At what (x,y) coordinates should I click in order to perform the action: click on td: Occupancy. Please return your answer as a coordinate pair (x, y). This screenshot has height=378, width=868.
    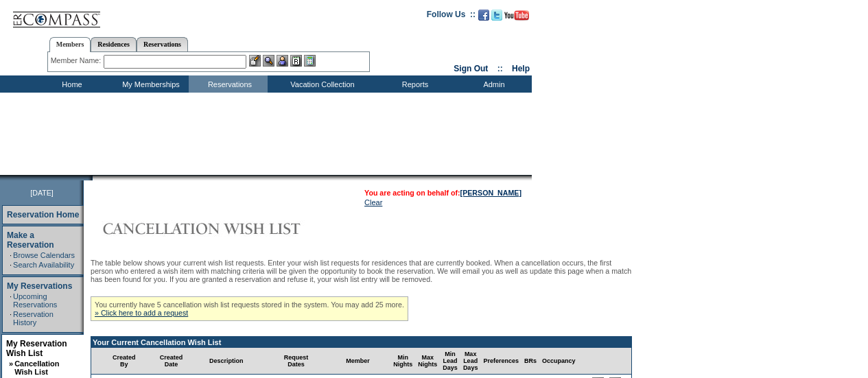
    Looking at the image, I should click on (559, 361).